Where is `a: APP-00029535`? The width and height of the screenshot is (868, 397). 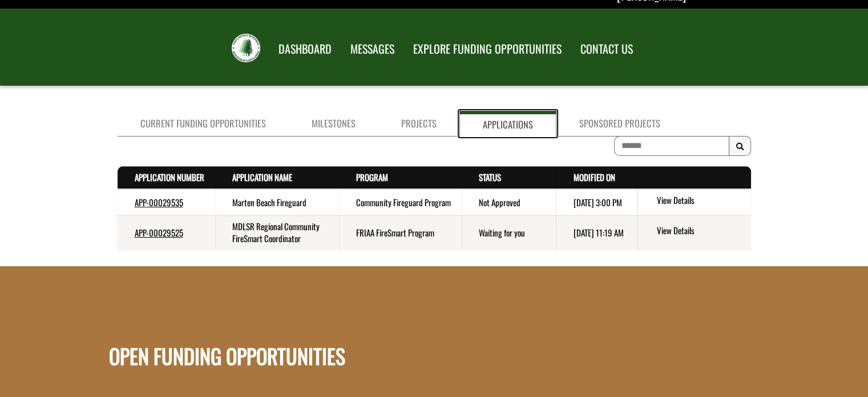 a: APP-00029535 is located at coordinates (159, 202).